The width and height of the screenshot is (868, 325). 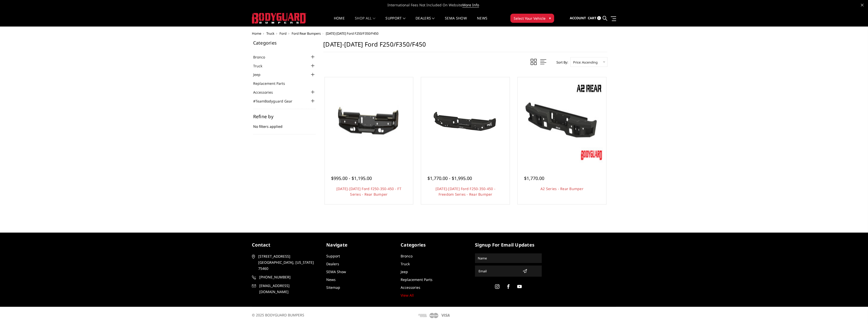 I want to click on input: Email, so click(x=498, y=271).